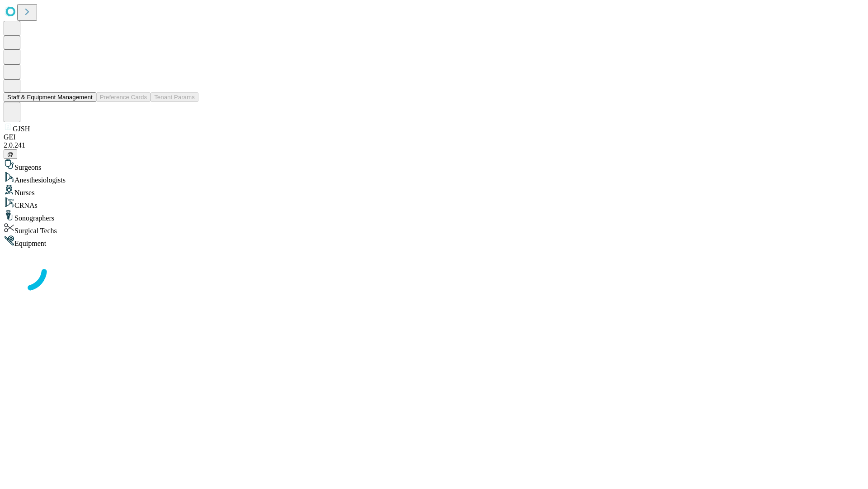 The width and height of the screenshot is (868, 489). What do you see at coordinates (434, 203) in the screenshot?
I see `div: CRNAs` at bounding box center [434, 203].